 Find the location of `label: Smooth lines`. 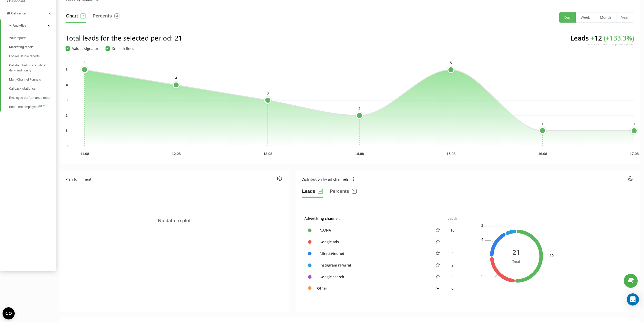

label: Smooth lines is located at coordinates (120, 49).